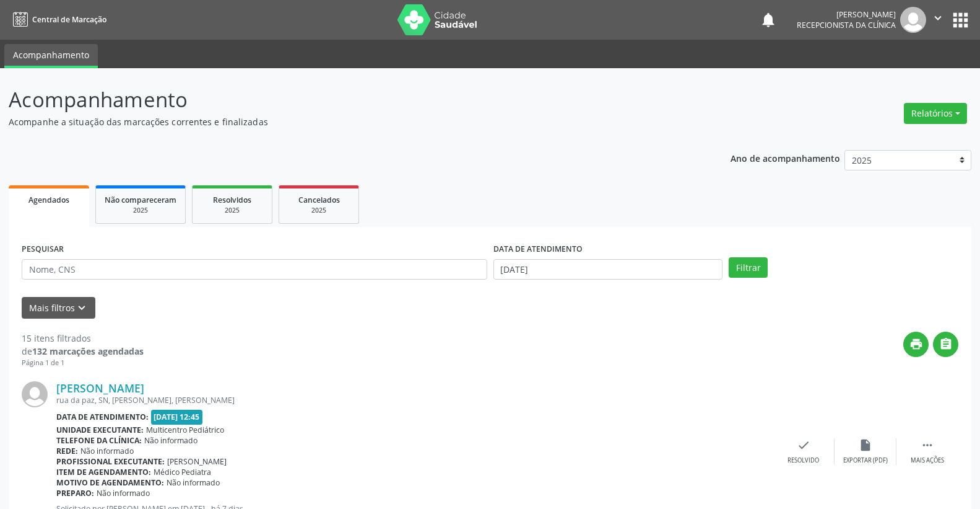  Describe the element at coordinates (75, 493) in the screenshot. I see `b: Preparo:` at that location.